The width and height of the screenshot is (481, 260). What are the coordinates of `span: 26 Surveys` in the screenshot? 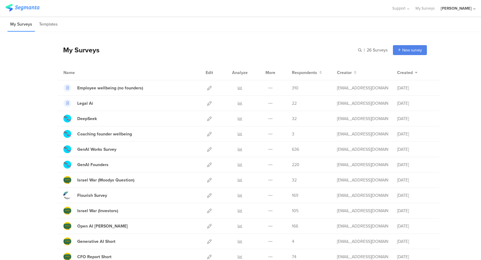 It's located at (377, 50).